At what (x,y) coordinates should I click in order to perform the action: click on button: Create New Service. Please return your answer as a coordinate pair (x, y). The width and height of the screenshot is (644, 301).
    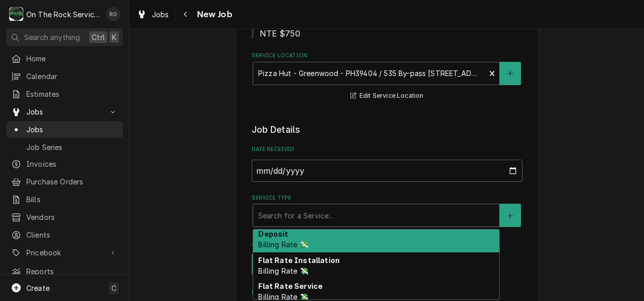
    Looking at the image, I should click on (510, 215).